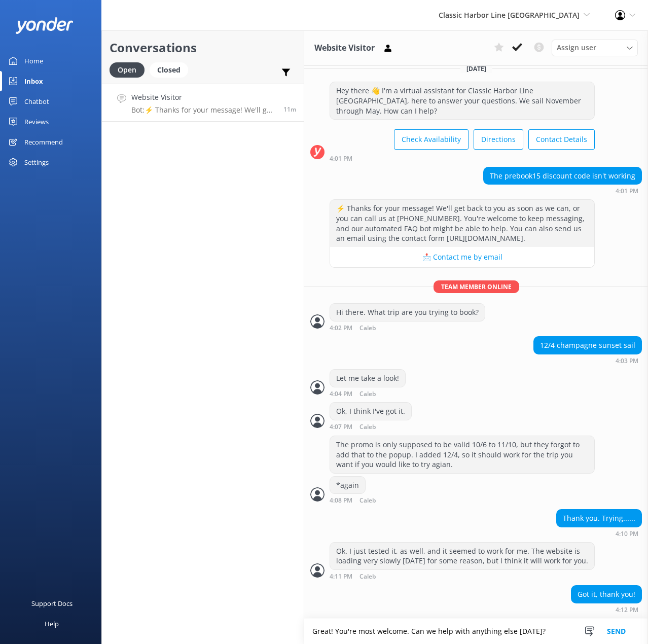 The image size is (648, 644). Describe the element at coordinates (369, 500) in the screenshot. I see `div: Oct 09 2025 03:08pm (UTC -05:00) America/Cancun` at that location.